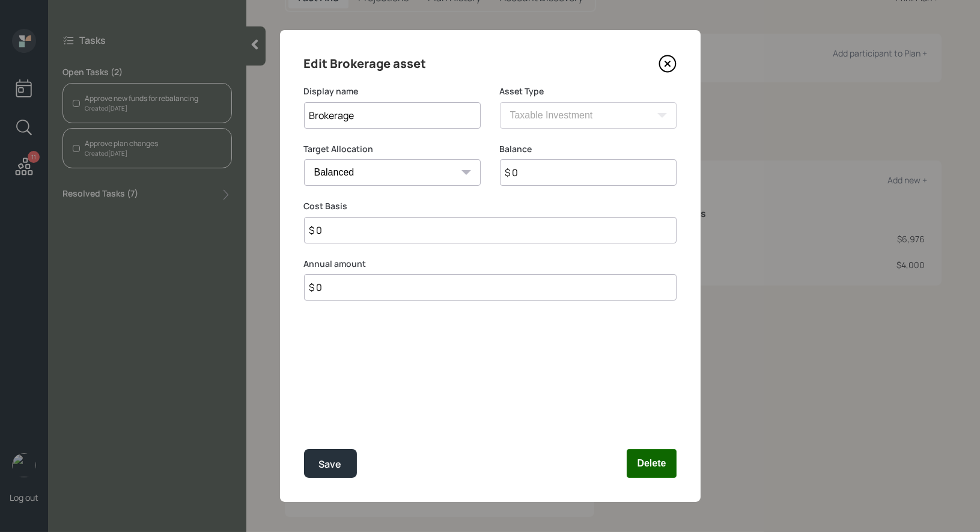  Describe the element at coordinates (392, 91) in the screenshot. I see `label: Display name` at that location.